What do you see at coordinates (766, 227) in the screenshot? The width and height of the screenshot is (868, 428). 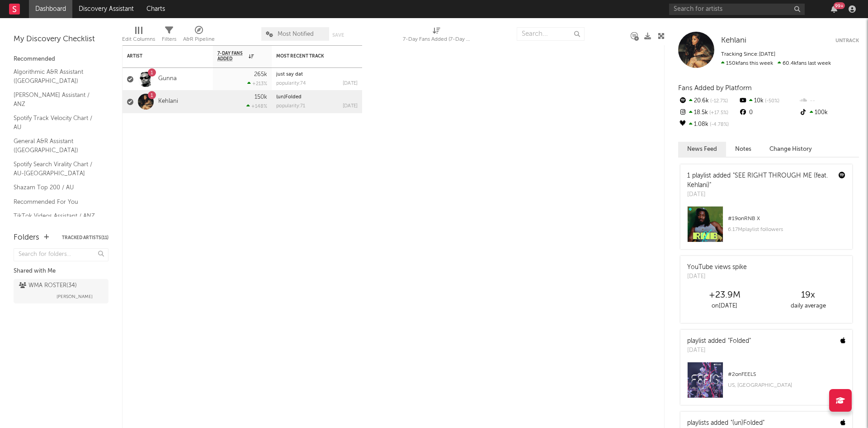 I see `a: #19onRNB X6.17Mplaylist followers` at bounding box center [766, 227].